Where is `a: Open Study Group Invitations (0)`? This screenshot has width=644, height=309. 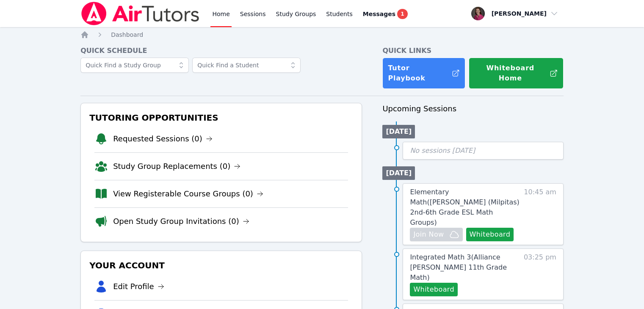
a: Open Study Group Invitations (0) is located at coordinates (181, 222).